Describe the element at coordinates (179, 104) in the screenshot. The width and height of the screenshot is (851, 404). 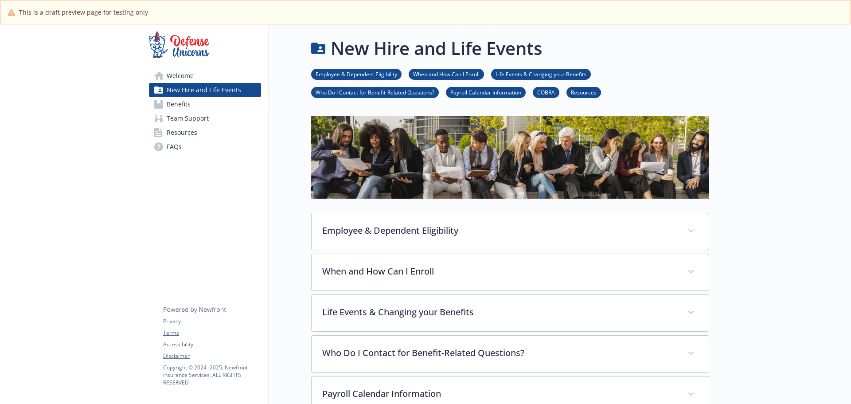
I see `span: Benefits` at that location.